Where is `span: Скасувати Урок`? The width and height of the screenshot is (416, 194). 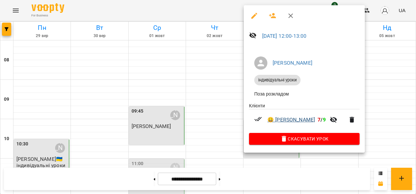 span: Скасувати Урок is located at coordinates (304, 139).